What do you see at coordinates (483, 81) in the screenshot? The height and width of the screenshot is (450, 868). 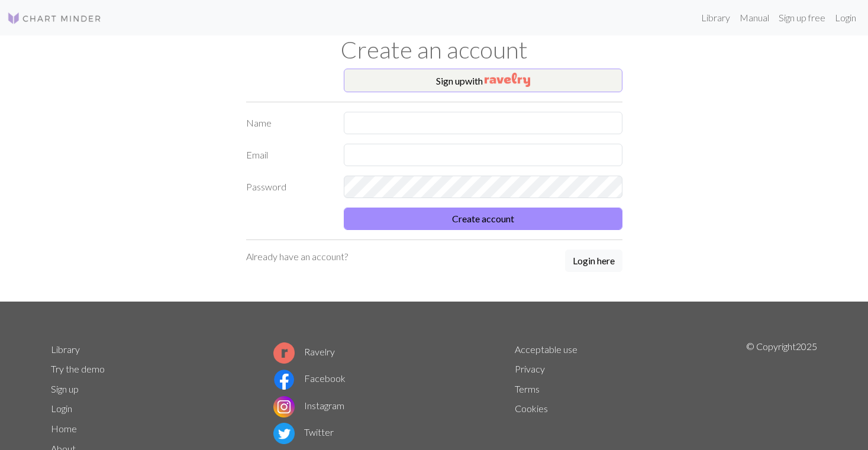 I see `button: Sign upwith` at bounding box center [483, 81].